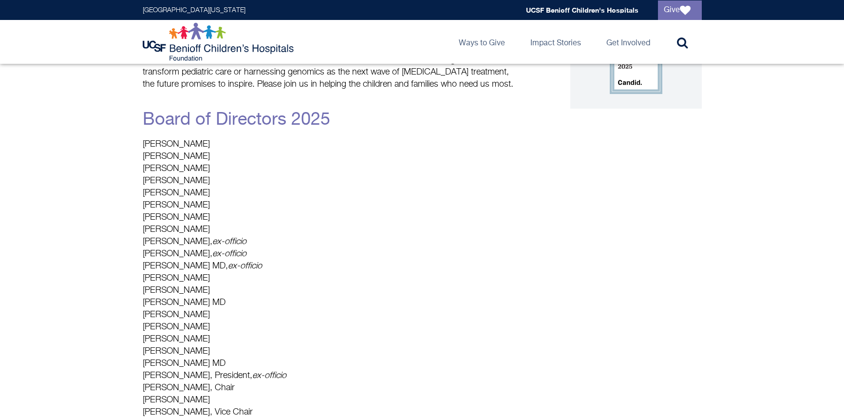 The image size is (844, 417). What do you see at coordinates (636, 68) in the screenshot?
I see `img: Guidestar Profile logo` at bounding box center [636, 68].